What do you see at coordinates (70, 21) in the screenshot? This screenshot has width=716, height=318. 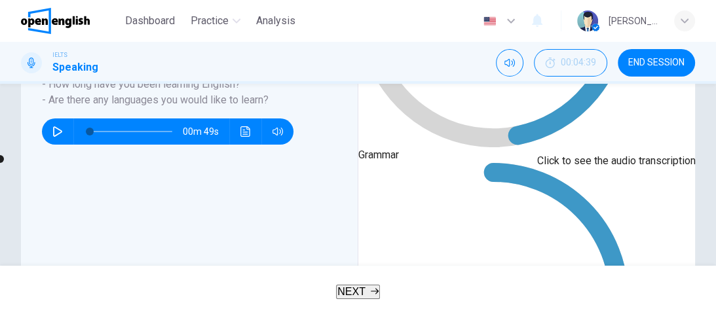 I see `a: OpenEnglish logo` at bounding box center [70, 21].